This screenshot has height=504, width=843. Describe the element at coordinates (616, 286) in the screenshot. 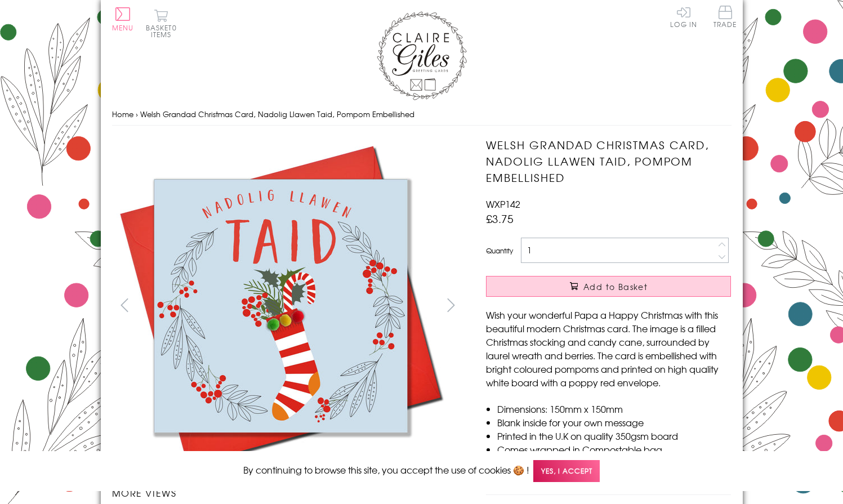

I see `span: Add to Basket` at that location.